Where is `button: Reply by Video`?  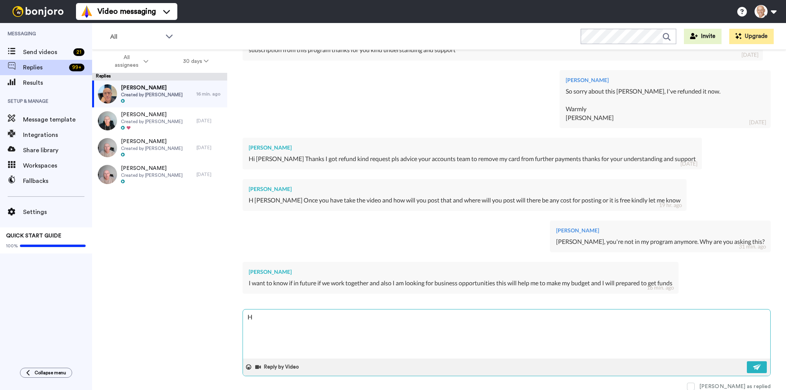 button: Reply by Video is located at coordinates (278, 367).